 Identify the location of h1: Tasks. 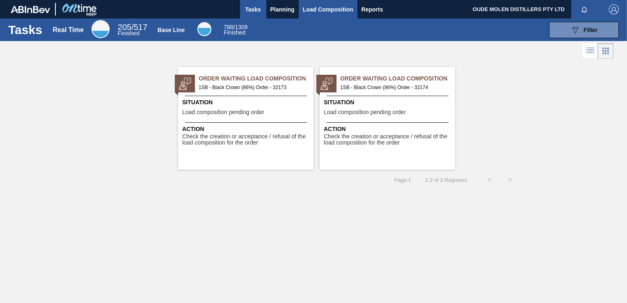
(25, 30).